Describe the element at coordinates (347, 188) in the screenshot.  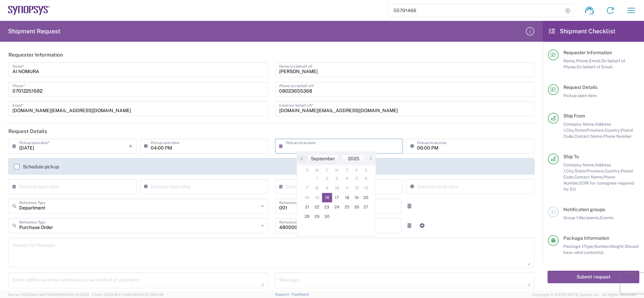
I see `span: 11` at that location.